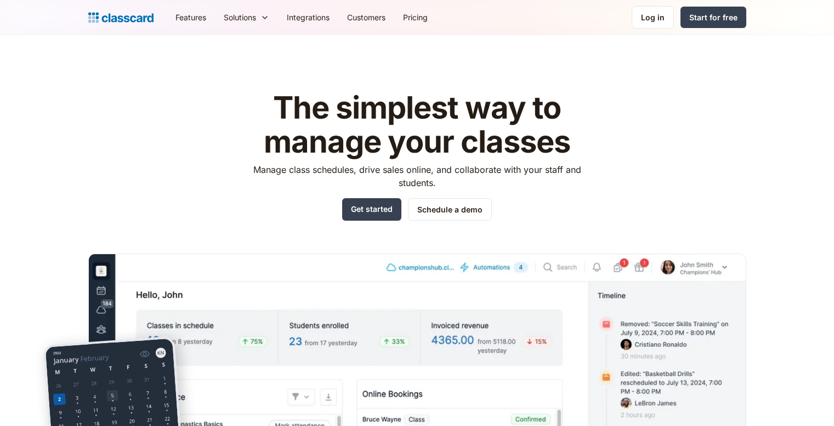 The height and width of the screenshot is (426, 834). Describe the element at coordinates (366, 17) in the screenshot. I see `a: Customers` at that location.